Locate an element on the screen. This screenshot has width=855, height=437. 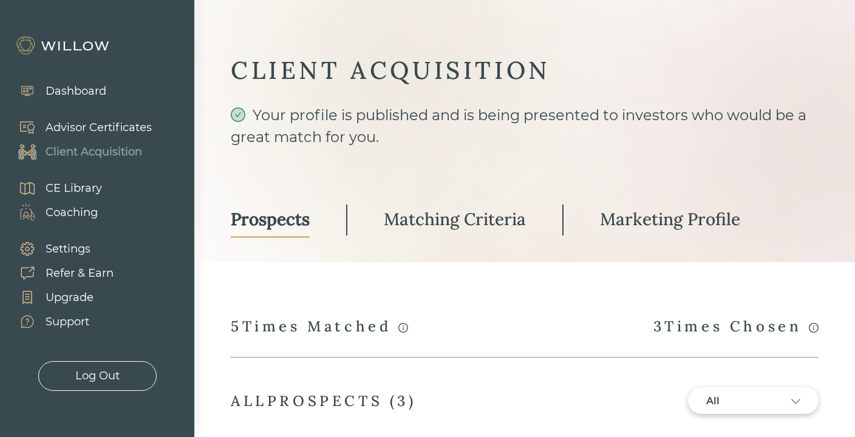
div: Support is located at coordinates (67, 322).